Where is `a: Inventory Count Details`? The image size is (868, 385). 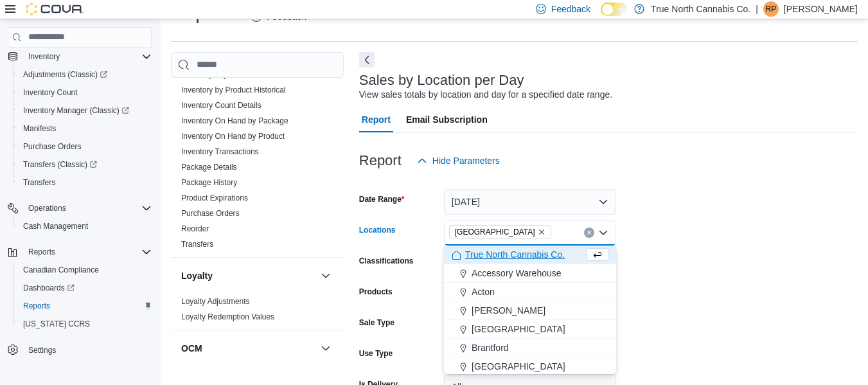 a: Inventory Count Details is located at coordinates (221, 106).